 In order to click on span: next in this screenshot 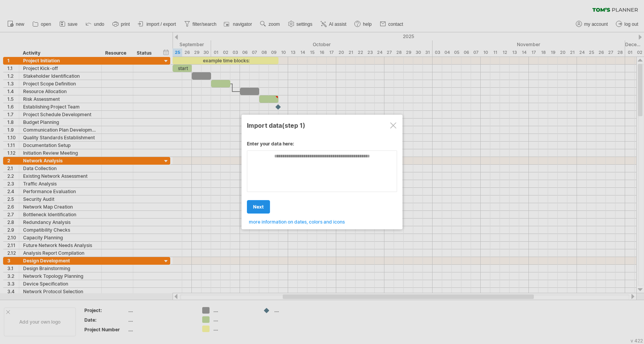, I will do `click(259, 207)`.